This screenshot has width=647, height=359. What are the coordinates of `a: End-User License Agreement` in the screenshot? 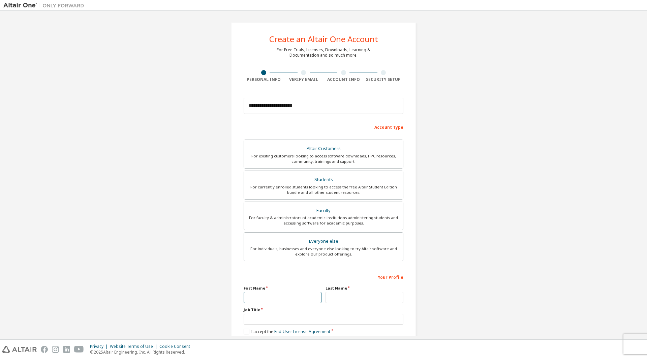 It's located at (302, 331).